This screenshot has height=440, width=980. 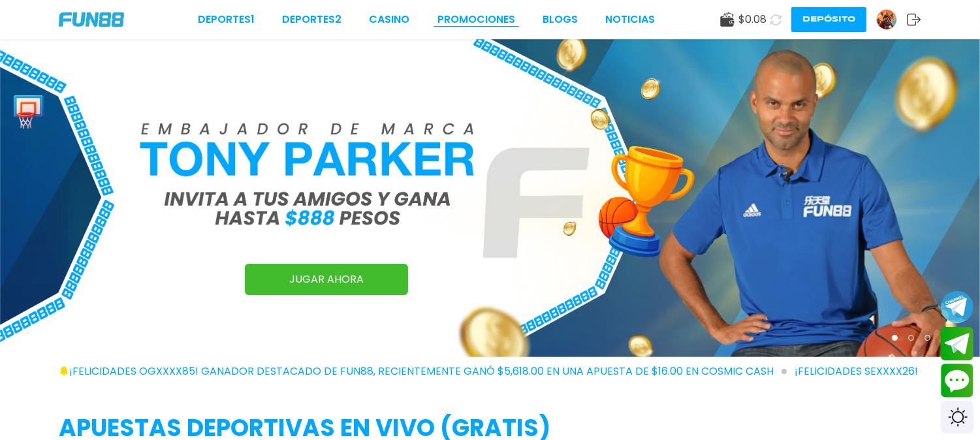 What do you see at coordinates (326, 279) in the screenshot?
I see `a: JUGAR AHORA` at bounding box center [326, 279].